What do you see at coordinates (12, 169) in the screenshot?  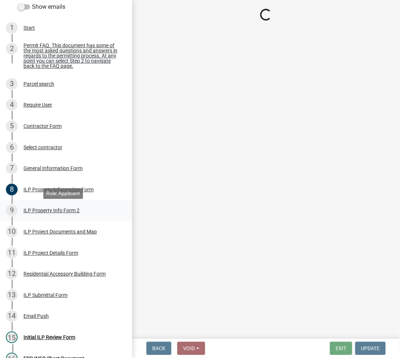 I see `div: 7` at bounding box center [12, 169].